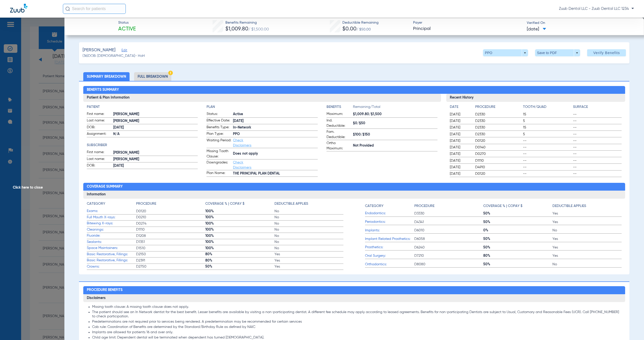 The image size is (644, 340). Describe the element at coordinates (106, 77) in the screenshot. I see `li: Summary Breakdown` at that location.